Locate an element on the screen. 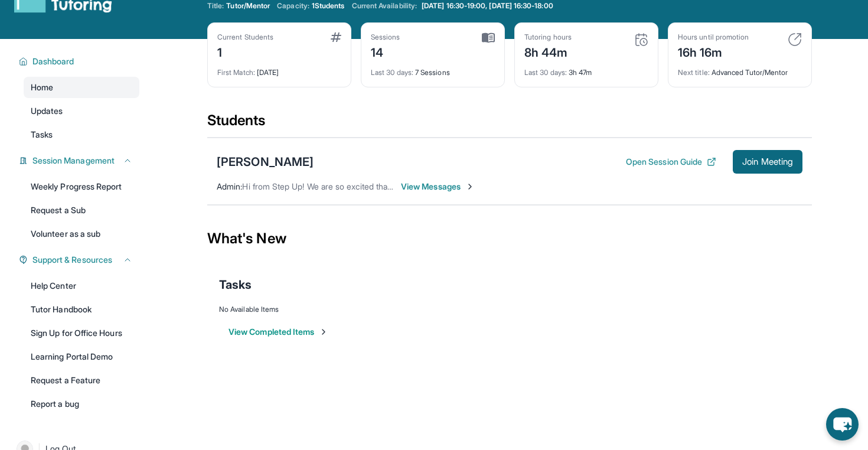 The width and height of the screenshot is (868, 450). span: Capacity: is located at coordinates (293, 6).